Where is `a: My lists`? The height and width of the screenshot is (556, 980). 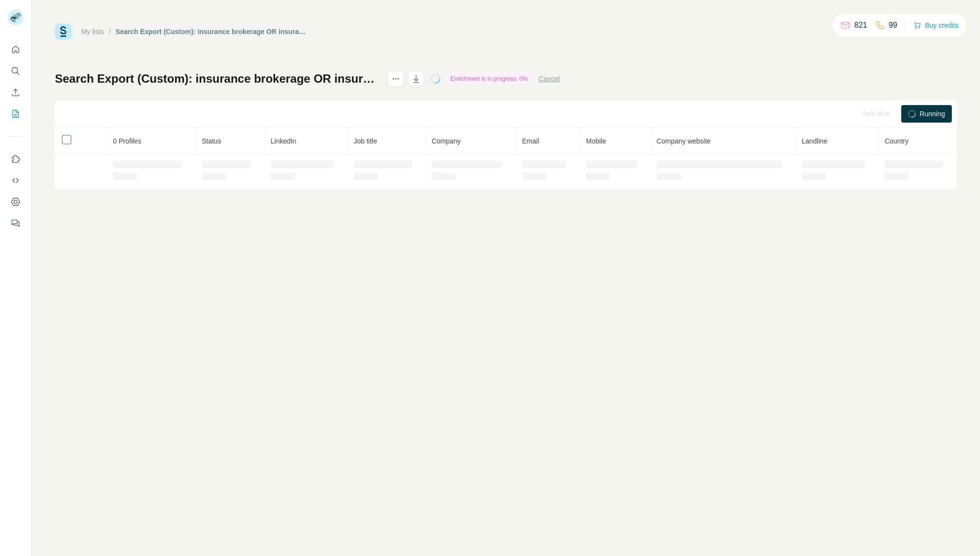
a: My lists is located at coordinates (92, 31).